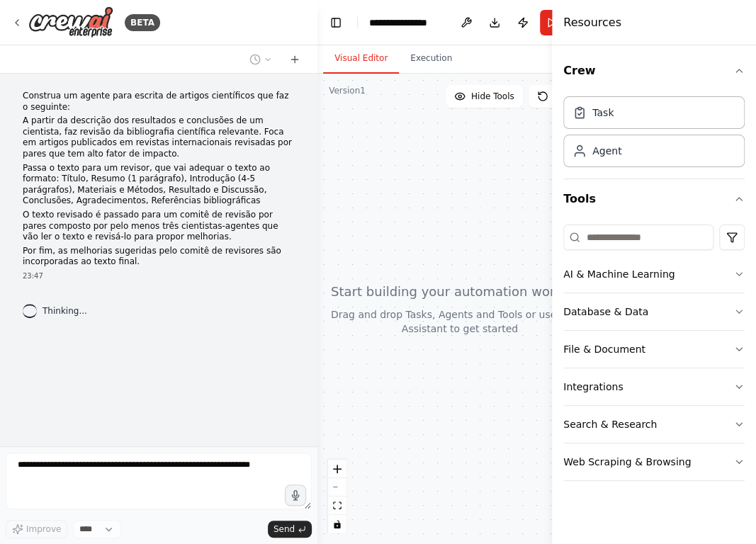  Describe the element at coordinates (347, 91) in the screenshot. I see `div: Version 1` at that location.